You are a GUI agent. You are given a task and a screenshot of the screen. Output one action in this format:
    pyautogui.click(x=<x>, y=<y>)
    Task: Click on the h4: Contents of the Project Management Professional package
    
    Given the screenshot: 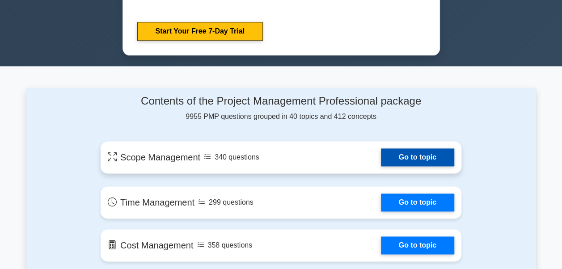 What is the action you would take?
    pyautogui.click(x=281, y=101)
    